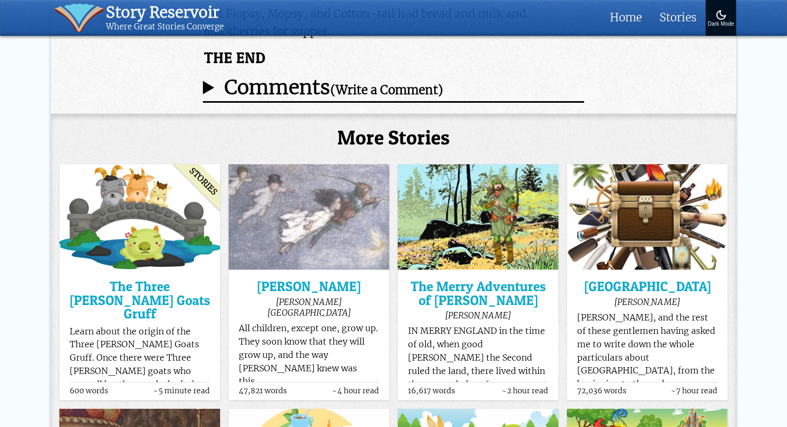  What do you see at coordinates (182, 391) in the screenshot?
I see `span: ~5 minute read` at bounding box center [182, 391].